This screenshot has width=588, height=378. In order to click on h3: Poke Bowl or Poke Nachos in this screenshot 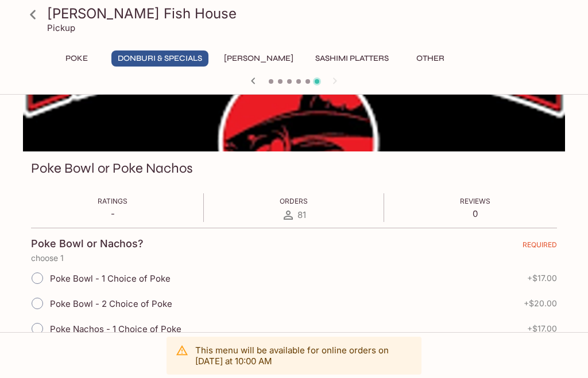, I will do `click(112, 168)`.